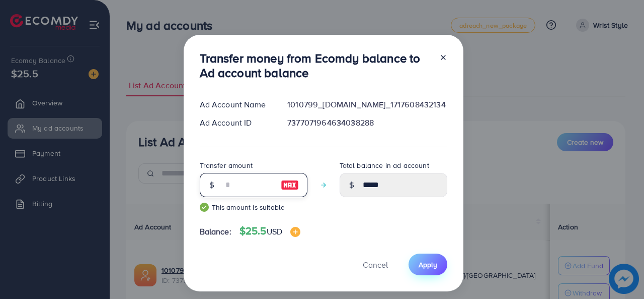  Describe the element at coordinates (428, 264) in the screenshot. I see `button: Apply` at that location.